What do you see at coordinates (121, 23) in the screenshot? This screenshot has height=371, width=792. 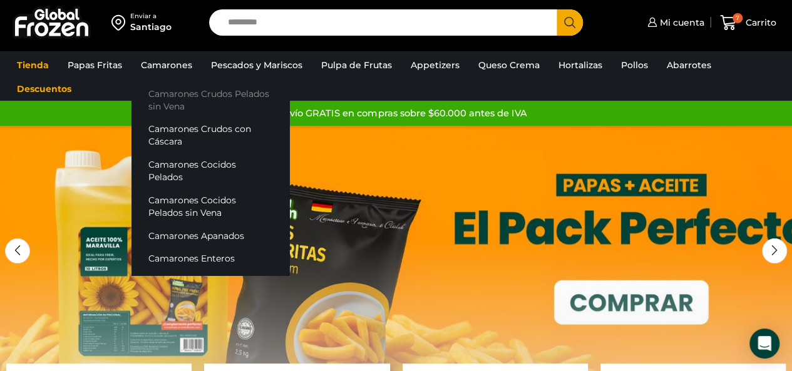 I see `img: address-field-icon.svg` at bounding box center [121, 23].